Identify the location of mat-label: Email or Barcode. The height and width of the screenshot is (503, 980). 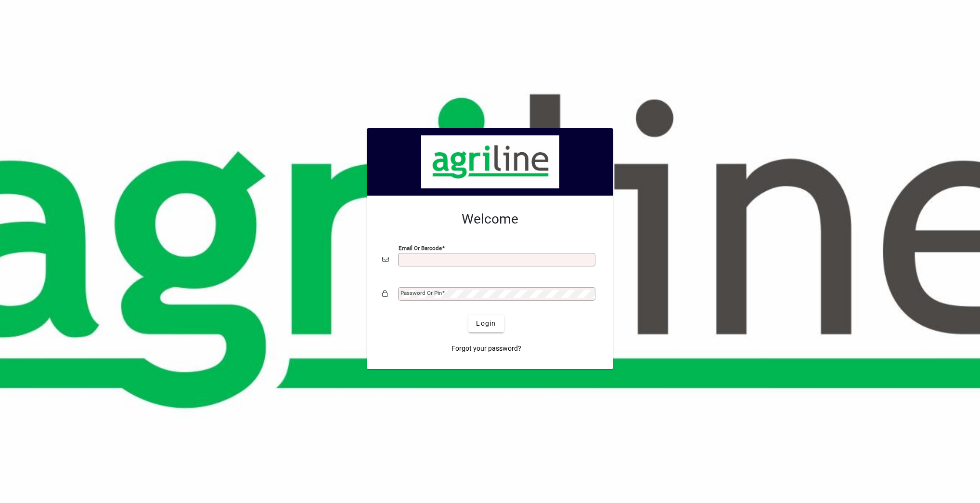
(420, 248).